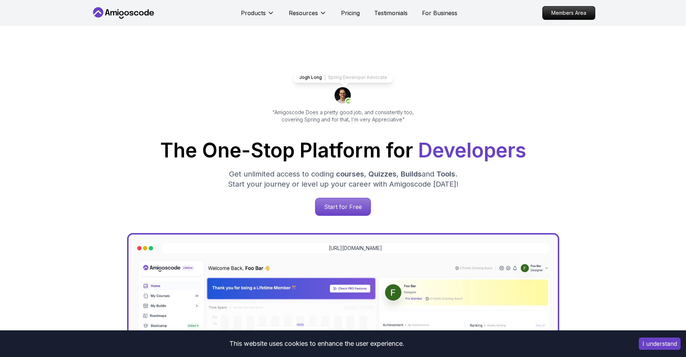  I want to click on p: Pricing, so click(350, 13).